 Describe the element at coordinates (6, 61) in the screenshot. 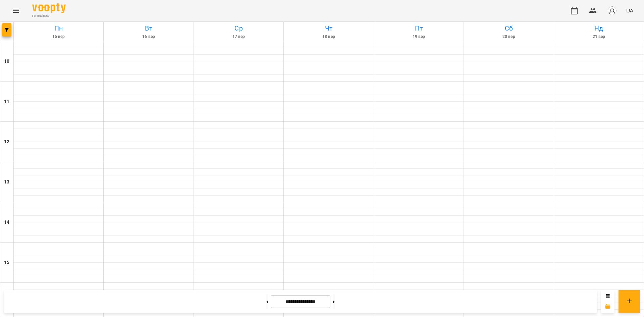

I see `h6: 10` at that location.